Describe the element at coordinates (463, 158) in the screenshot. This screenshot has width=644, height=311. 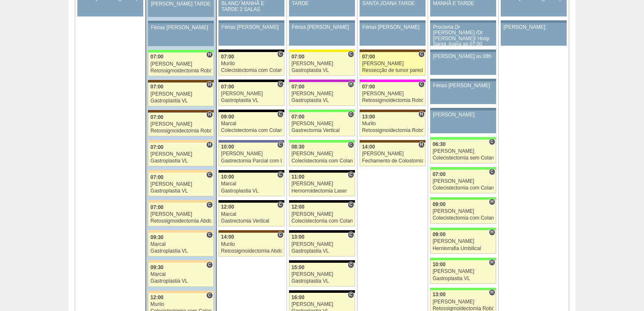
I see `div: Colecistectomia sem Colangiografia VL` at that location.